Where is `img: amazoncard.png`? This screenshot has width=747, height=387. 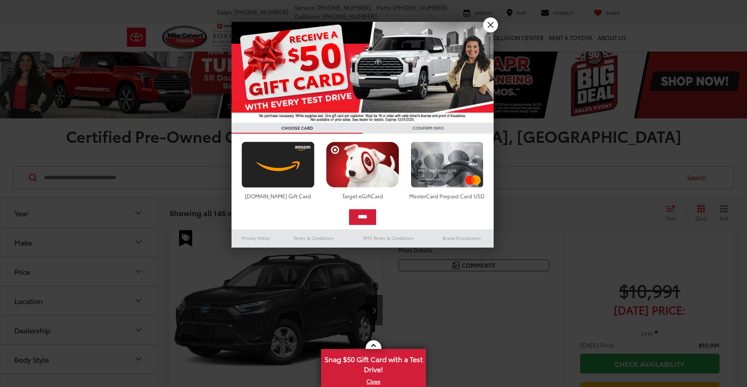 img: amazoncard.png is located at coordinates (278, 165).